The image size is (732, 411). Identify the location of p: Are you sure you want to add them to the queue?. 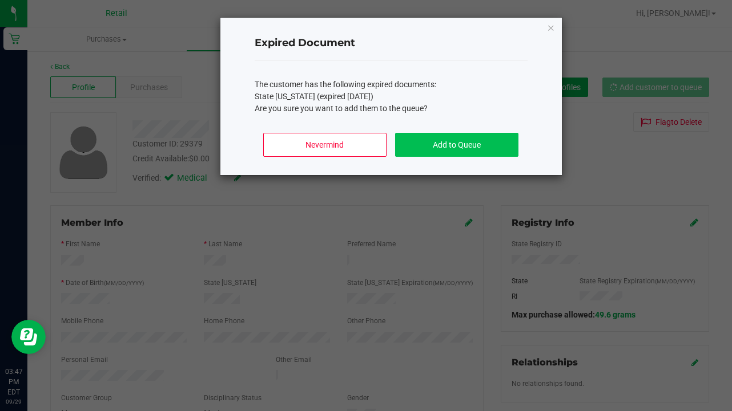
(391, 108).